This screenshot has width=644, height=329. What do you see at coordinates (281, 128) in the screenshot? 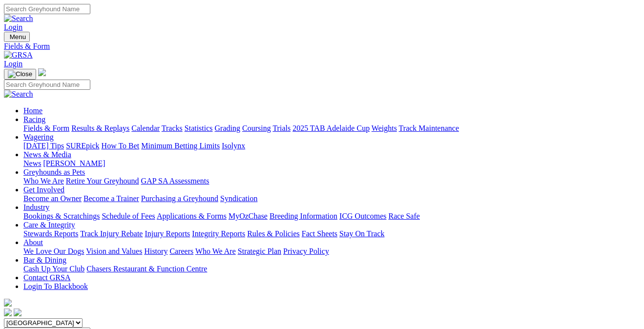
I see `a: Trials` at bounding box center [281, 128].